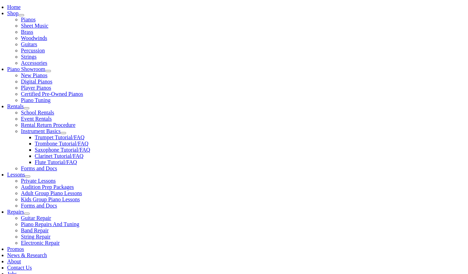 Image resolution: width=468 pixels, height=274 pixels. Describe the element at coordinates (38, 112) in the screenshot. I see `a: School Rentals` at that location.